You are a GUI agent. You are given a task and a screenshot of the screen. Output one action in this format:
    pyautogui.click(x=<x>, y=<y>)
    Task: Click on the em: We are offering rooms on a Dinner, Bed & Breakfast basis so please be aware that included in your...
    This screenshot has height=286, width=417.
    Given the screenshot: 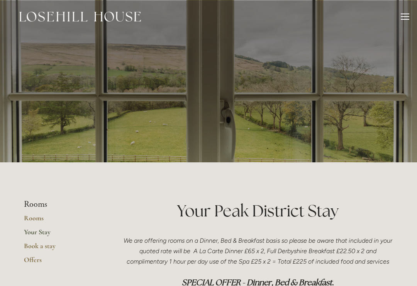 What is the action you would take?
    pyautogui.click(x=259, y=251)
    